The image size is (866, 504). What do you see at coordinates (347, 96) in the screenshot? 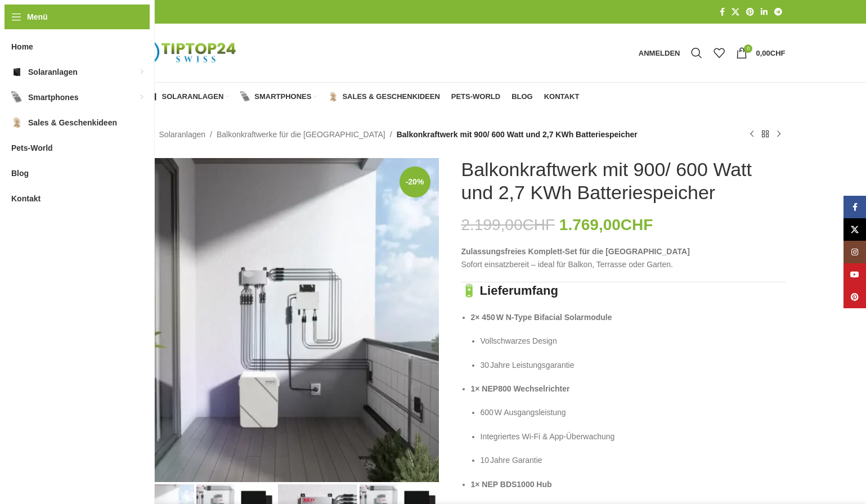
I see `div: Hauptnavigation` at bounding box center [347, 96].